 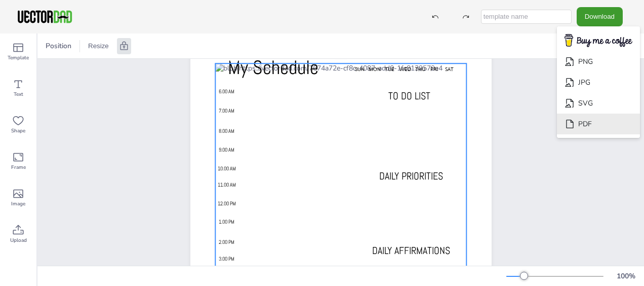 I want to click on span: 10.00 AM, so click(x=227, y=168).